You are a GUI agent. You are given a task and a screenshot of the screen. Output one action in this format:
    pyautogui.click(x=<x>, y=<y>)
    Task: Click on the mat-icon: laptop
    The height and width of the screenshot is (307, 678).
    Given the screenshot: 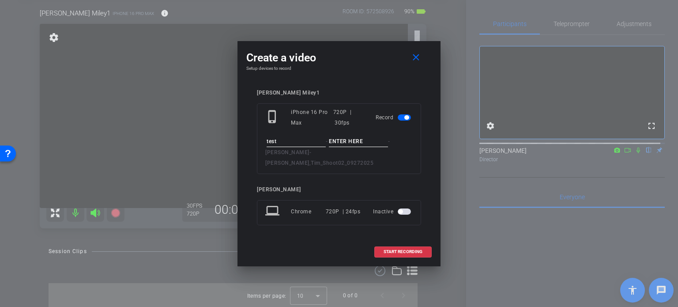 What is the action you would take?
    pyautogui.click(x=273, y=212)
    